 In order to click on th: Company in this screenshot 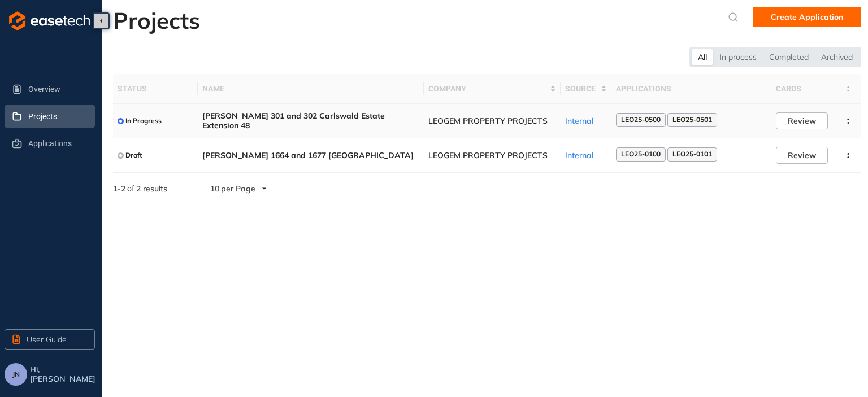, I will do `click(493, 89)`.